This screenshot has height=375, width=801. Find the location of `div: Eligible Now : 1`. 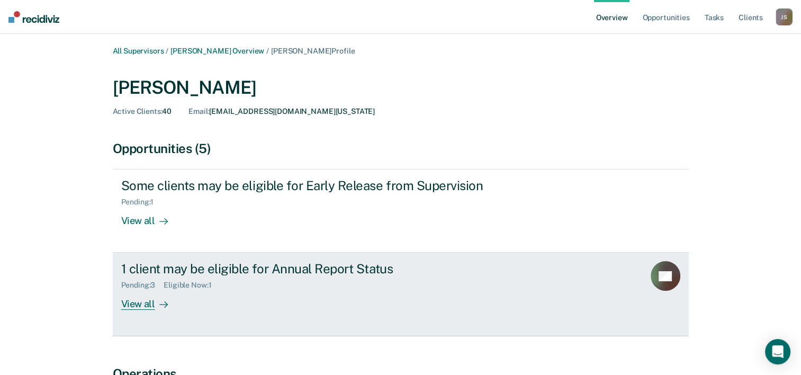

div: Eligible Now : 1 is located at coordinates (192, 285).